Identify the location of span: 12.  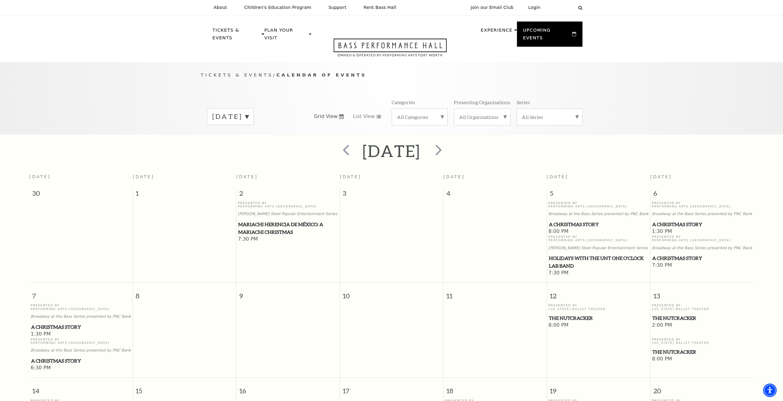
(598, 293).